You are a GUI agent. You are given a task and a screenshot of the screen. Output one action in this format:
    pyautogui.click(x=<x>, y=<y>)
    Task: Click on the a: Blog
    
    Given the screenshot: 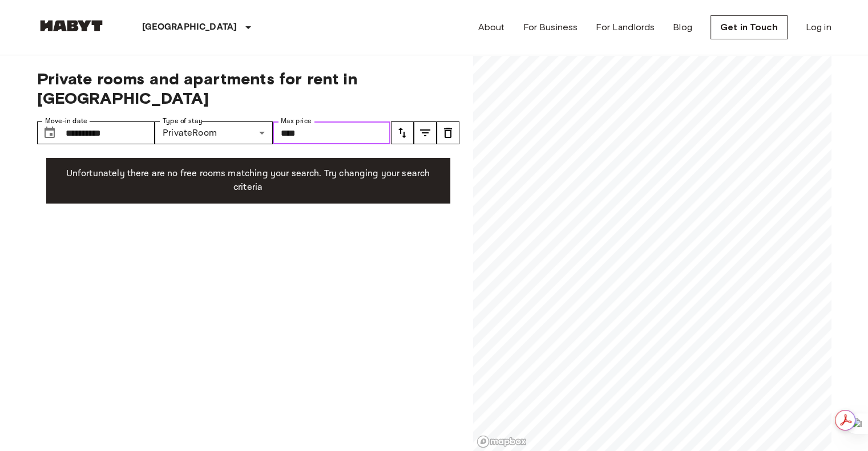 What is the action you would take?
    pyautogui.click(x=683, y=28)
    